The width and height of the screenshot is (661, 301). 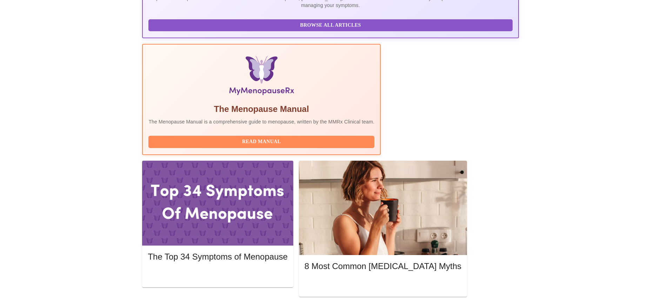 I want to click on p: The Menopause Manual is a comprehensive guide to menopause, written by the MMRx Clinical team., so click(x=261, y=122).